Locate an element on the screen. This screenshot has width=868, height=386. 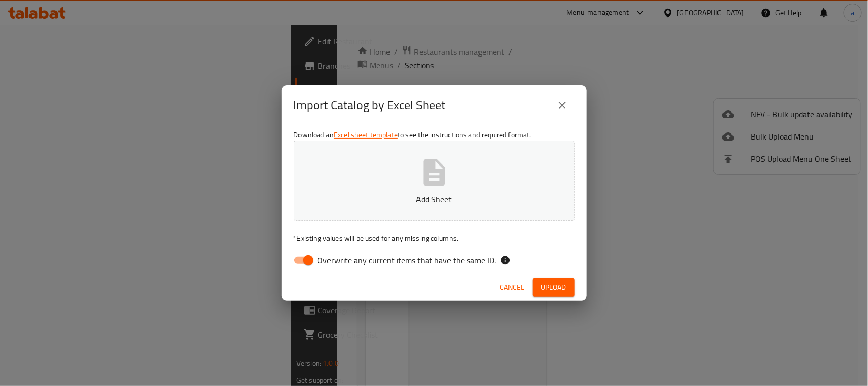
span: Cancel is located at coordinates (513, 287).